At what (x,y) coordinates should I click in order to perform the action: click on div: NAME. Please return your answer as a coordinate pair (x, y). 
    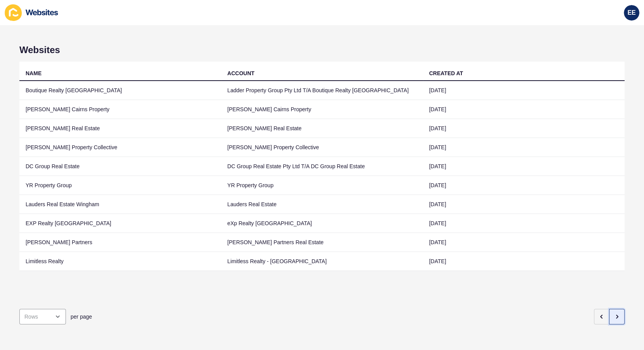
    Looking at the image, I should click on (33, 73).